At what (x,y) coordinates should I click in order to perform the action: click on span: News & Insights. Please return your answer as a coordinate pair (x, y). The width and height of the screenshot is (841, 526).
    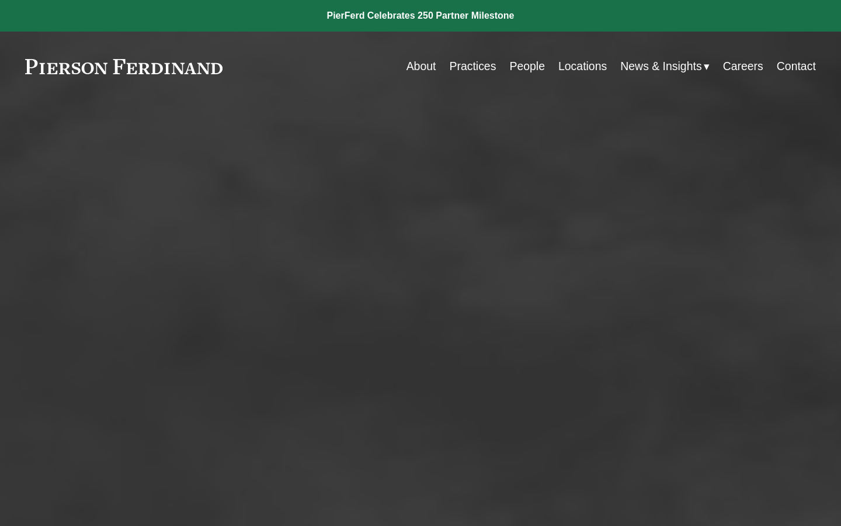
    Looking at the image, I should click on (661, 66).